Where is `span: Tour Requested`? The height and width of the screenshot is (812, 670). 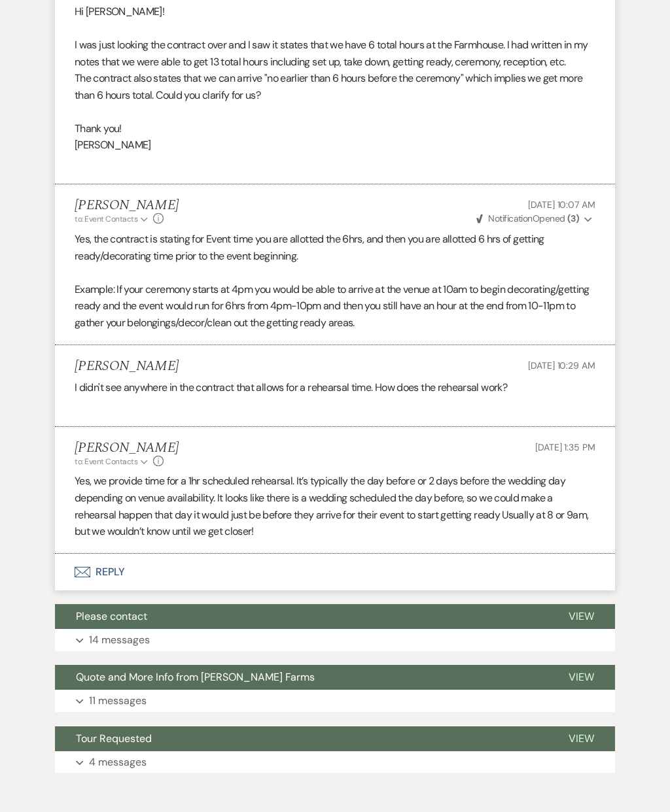 span: Tour Requested is located at coordinates (114, 737).